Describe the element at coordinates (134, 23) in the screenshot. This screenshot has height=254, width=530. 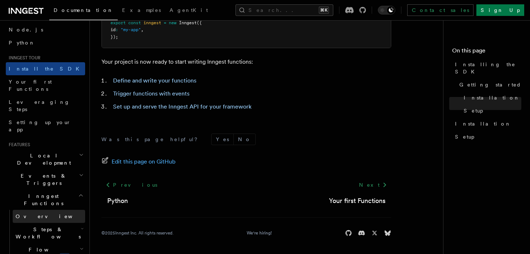
I see `span: const` at that location.